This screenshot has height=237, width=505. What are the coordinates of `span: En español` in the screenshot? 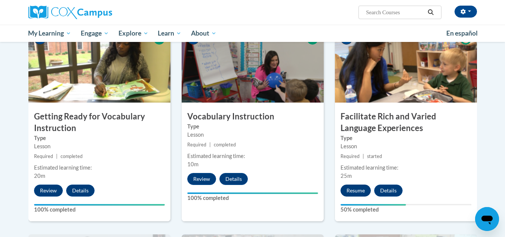 It's located at (462, 33).